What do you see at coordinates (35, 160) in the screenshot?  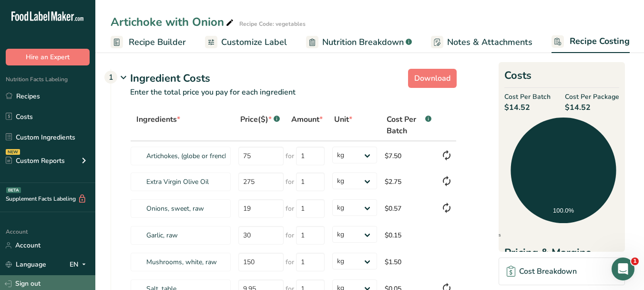 I see `div: Custom Reports` at bounding box center [35, 160].